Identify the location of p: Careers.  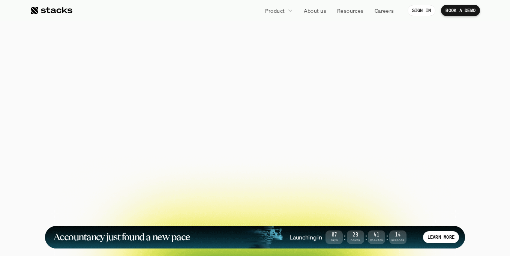
(385, 11).